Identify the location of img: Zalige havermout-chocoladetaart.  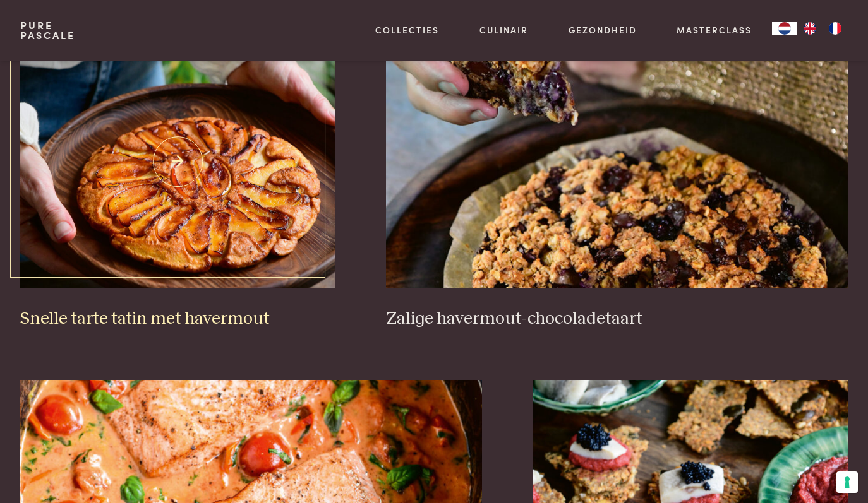
(617, 162).